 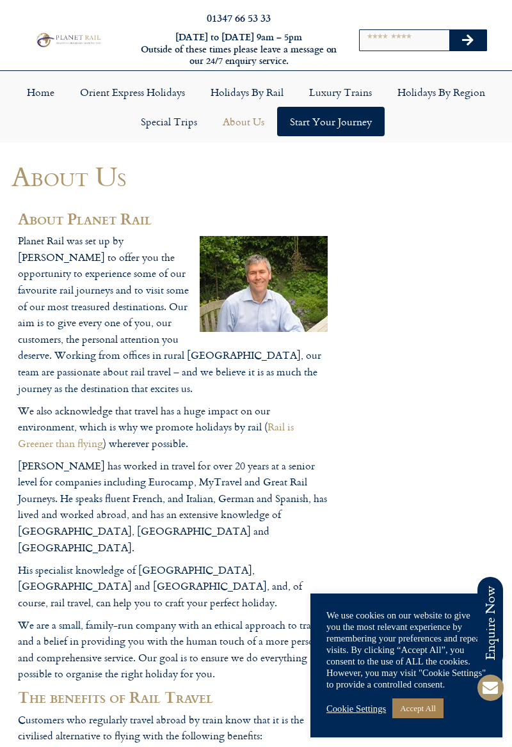 What do you see at coordinates (173, 650) in the screenshot?
I see `p: We are a small, family-run company with an ethical approach to travel and a belief in providing y...` at bounding box center [173, 650].